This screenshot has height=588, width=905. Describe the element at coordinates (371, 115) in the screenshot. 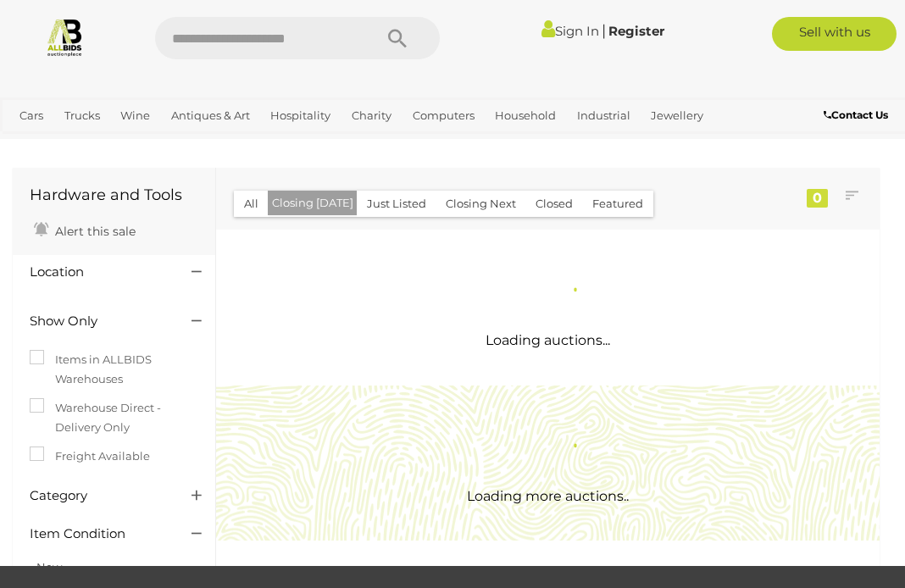

I see `a: Charity` at that location.